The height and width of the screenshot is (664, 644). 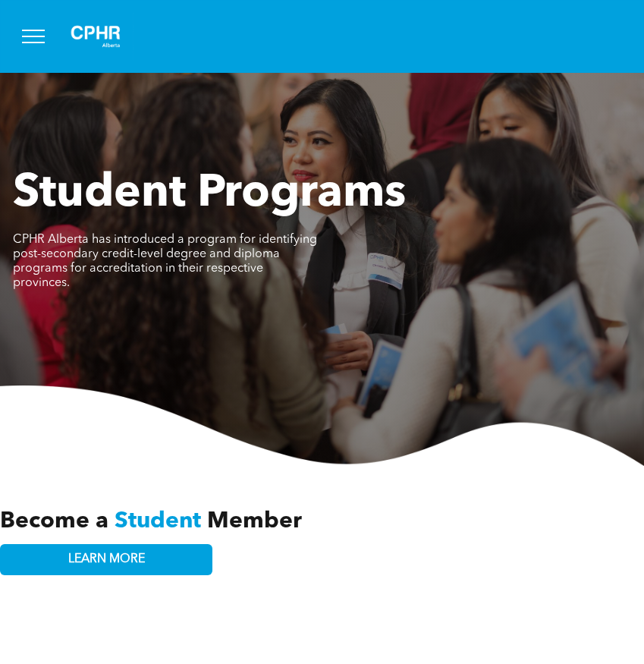 What do you see at coordinates (106, 559) in the screenshot?
I see `span: LEARN MORE` at bounding box center [106, 559].